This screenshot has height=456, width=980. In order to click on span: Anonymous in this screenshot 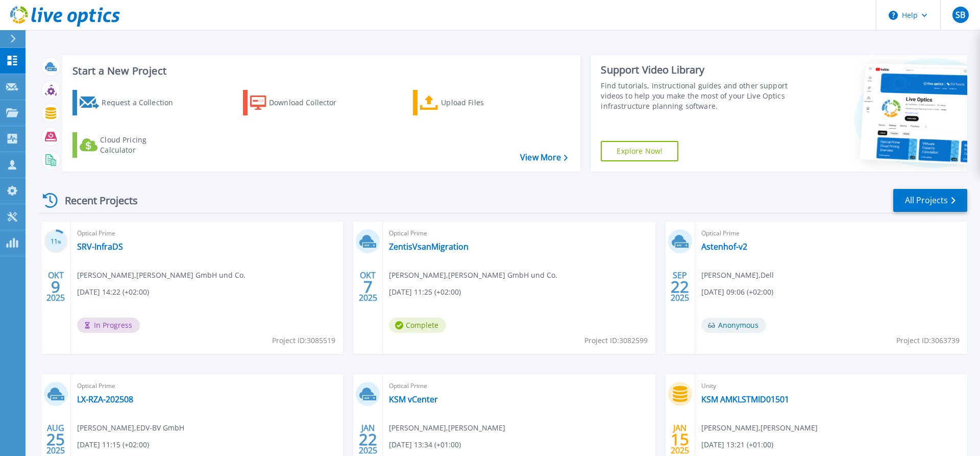, I will do `click(733, 325)`.